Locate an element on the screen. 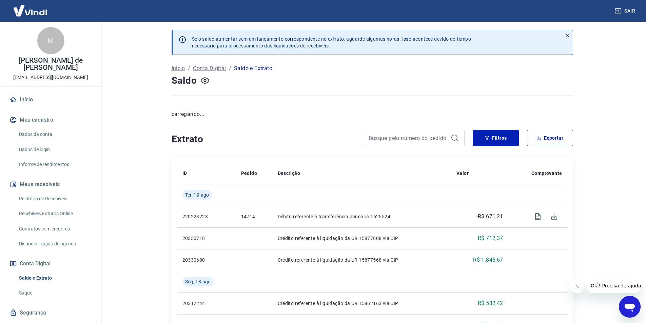  button: Filtros is located at coordinates (496, 138).